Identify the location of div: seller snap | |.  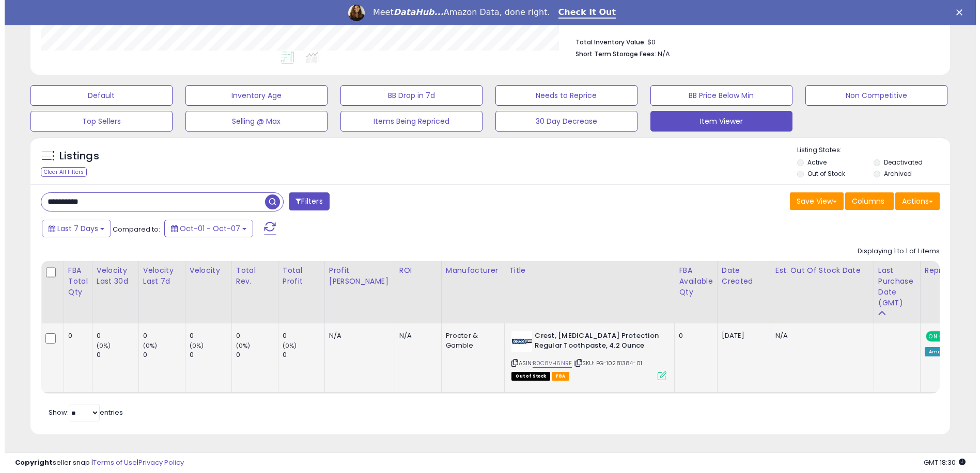
(95, 463).